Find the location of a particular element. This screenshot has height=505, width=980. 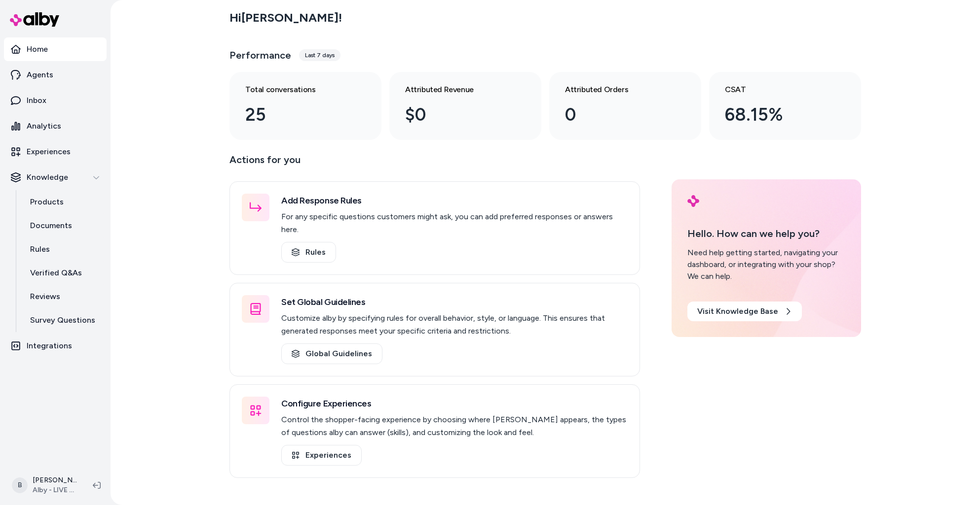

a: Visit Knowledge Base is located at coordinates (745, 312).